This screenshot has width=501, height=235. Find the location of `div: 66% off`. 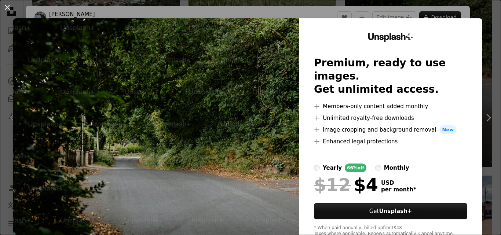

div: 66% off is located at coordinates (355, 168).